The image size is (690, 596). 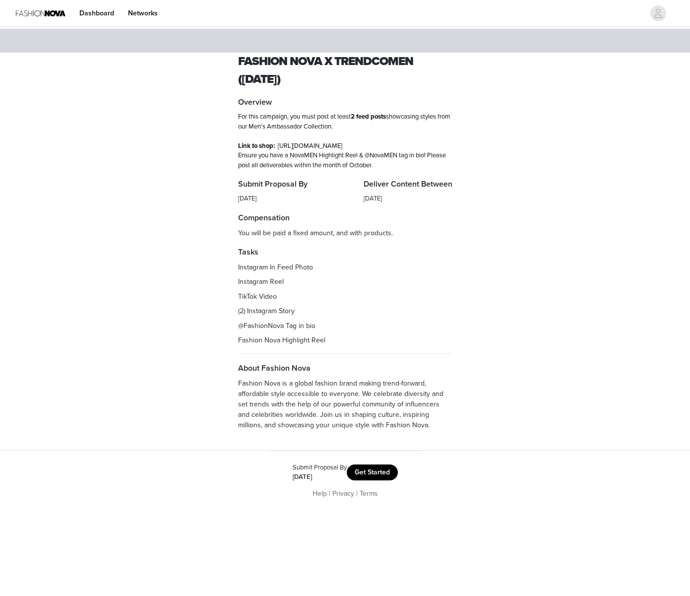 I want to click on p: For this campaign, you must post at least showcasing styles from our Men's Ambassador Collection., so click(x=345, y=122).